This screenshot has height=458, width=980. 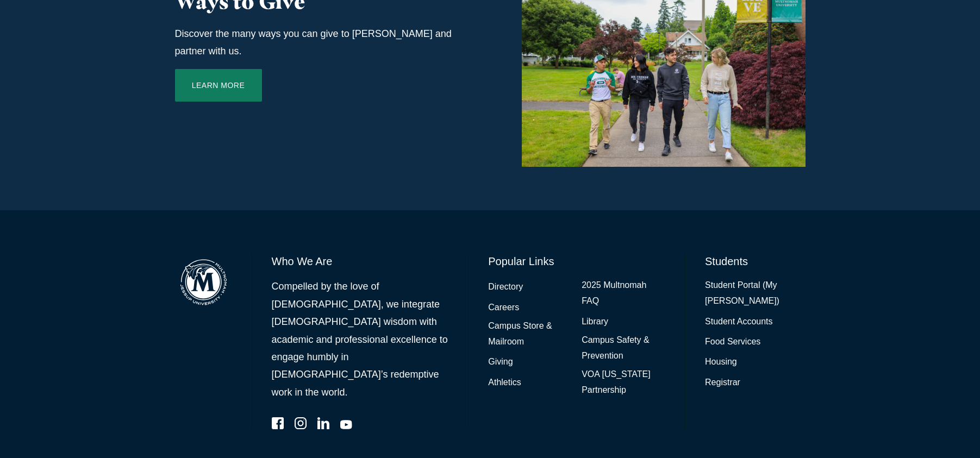 What do you see at coordinates (323, 424) in the screenshot?
I see `a: LinkedIn` at bounding box center [323, 424].